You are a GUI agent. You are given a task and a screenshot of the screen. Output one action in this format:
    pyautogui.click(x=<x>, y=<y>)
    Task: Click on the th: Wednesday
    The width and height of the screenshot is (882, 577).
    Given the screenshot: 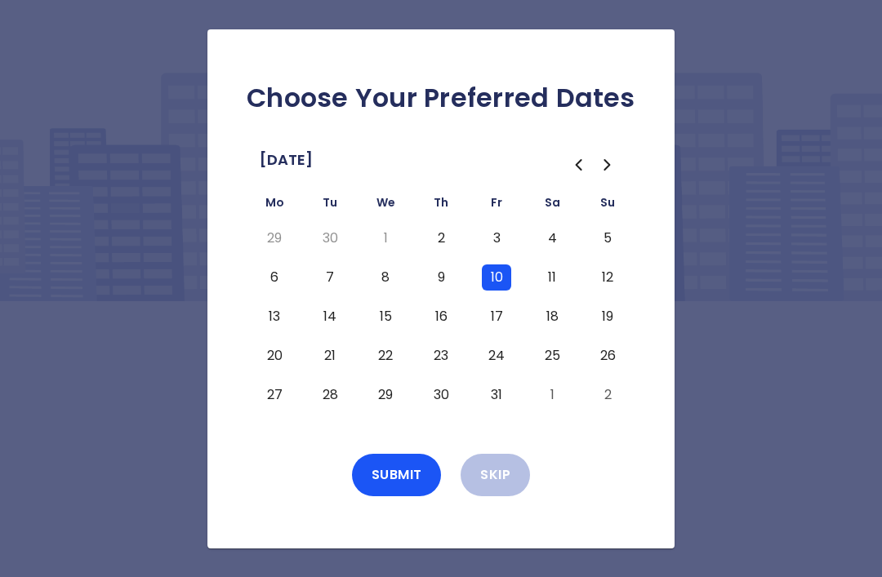 What is the action you would take?
    pyautogui.click(x=385, y=206)
    